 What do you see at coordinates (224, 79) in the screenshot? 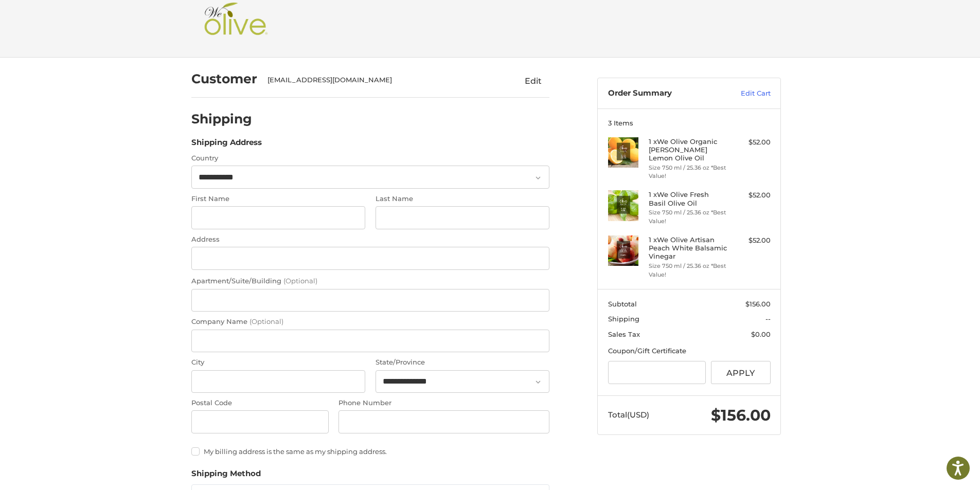
I see `h2: Customer` at bounding box center [224, 79].